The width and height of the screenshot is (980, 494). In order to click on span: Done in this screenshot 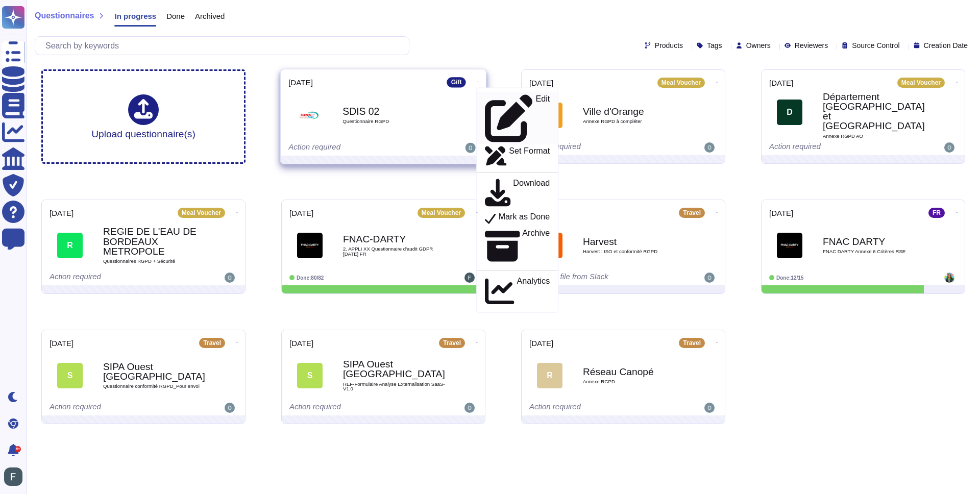, I will do `click(175, 16)`.